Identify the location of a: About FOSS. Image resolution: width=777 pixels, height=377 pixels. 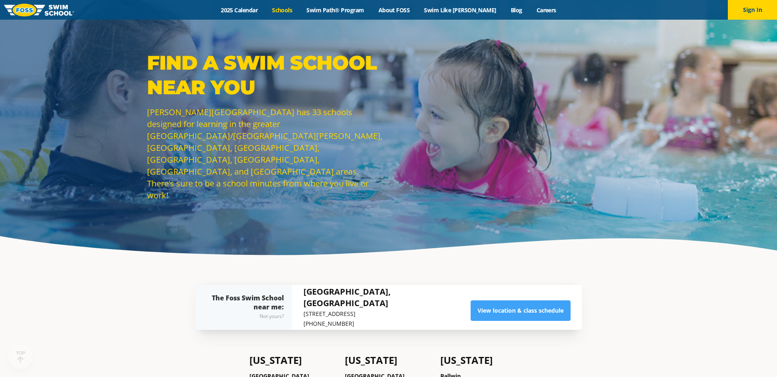
(394, 10).